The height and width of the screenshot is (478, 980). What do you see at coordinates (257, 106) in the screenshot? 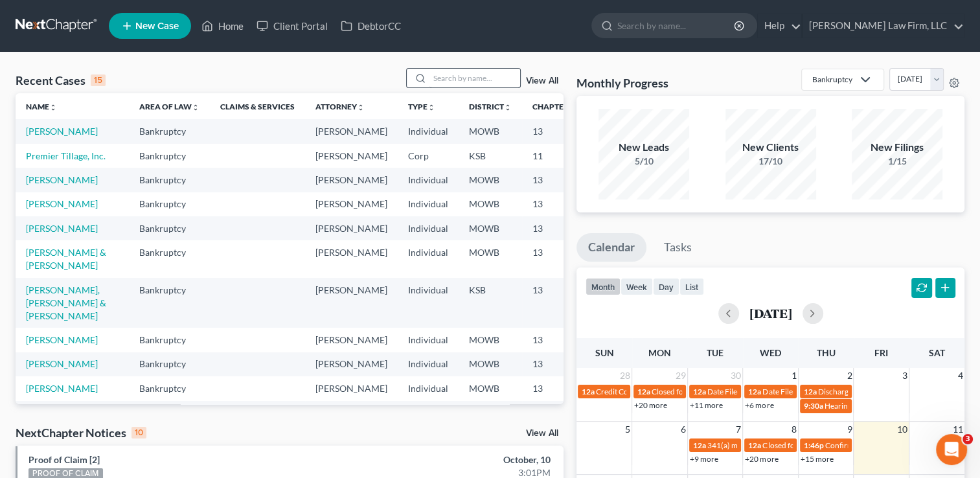
I see `th: Claims & Services` at bounding box center [257, 106].